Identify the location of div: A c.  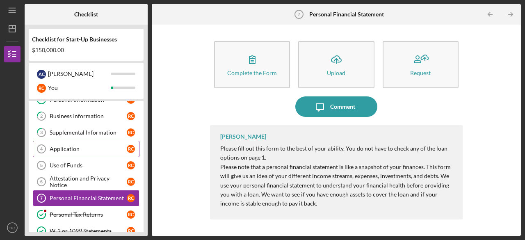
(41, 74).